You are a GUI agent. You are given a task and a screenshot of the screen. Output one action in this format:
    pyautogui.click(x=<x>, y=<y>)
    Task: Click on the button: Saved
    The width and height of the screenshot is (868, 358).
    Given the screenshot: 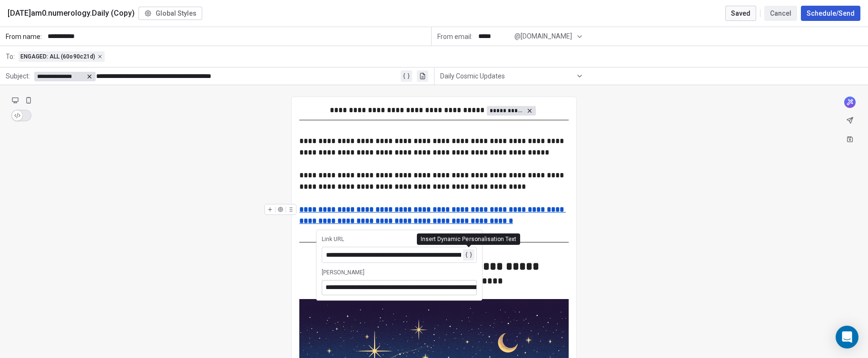 What is the action you would take?
    pyautogui.click(x=741, y=14)
    